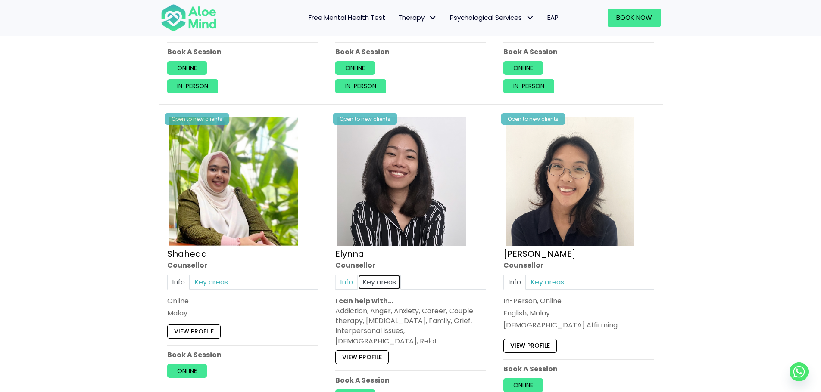 The height and width of the screenshot is (392, 821). What do you see at coordinates (569, 182) in the screenshot?
I see `img: Emelyne Counsellor` at bounding box center [569, 182].